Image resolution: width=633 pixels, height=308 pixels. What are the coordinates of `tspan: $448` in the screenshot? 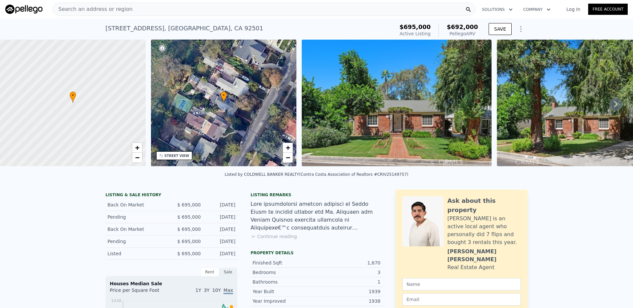 It's located at (116, 301).